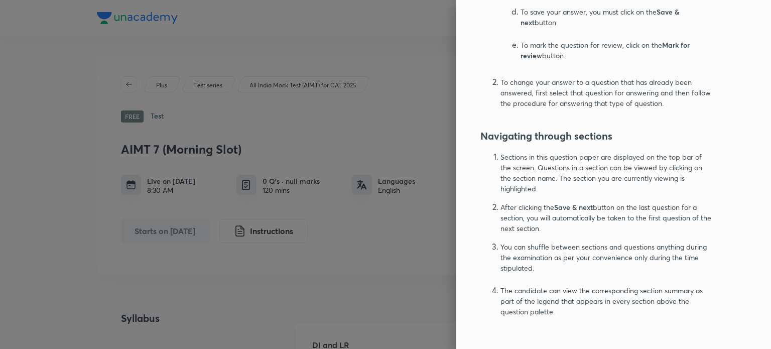 Image resolution: width=771 pixels, height=349 pixels. Describe the element at coordinates (607, 257) in the screenshot. I see `p: You can shuffle between sections and questions anything during the examination as per your conven...` at that location.